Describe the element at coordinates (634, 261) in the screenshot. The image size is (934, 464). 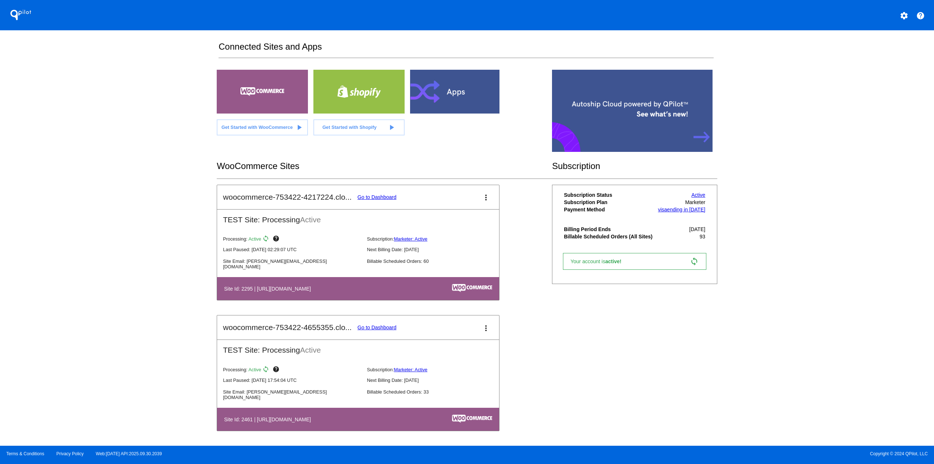
I see `a: Your account isactive! sync` at that location.